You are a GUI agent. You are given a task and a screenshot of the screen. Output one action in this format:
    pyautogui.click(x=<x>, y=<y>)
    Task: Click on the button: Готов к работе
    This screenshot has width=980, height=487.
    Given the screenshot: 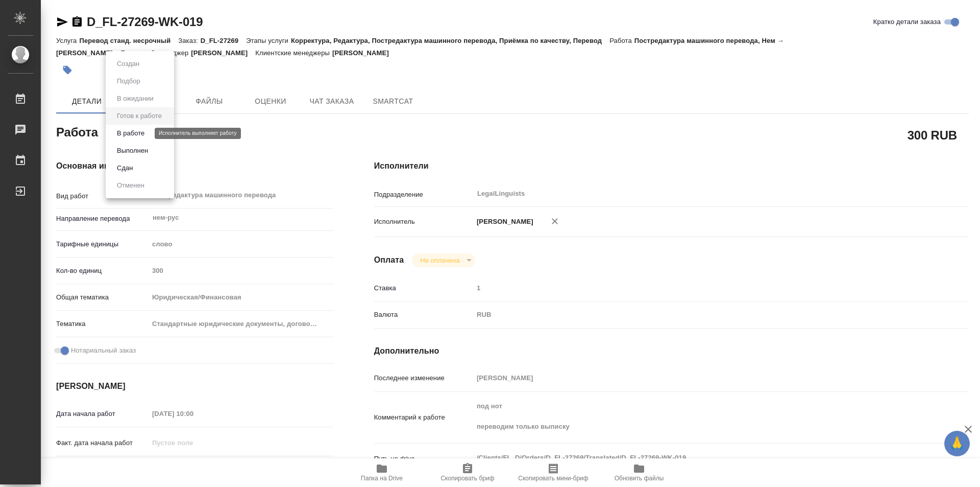 What is the action you would take?
    pyautogui.click(x=139, y=116)
    